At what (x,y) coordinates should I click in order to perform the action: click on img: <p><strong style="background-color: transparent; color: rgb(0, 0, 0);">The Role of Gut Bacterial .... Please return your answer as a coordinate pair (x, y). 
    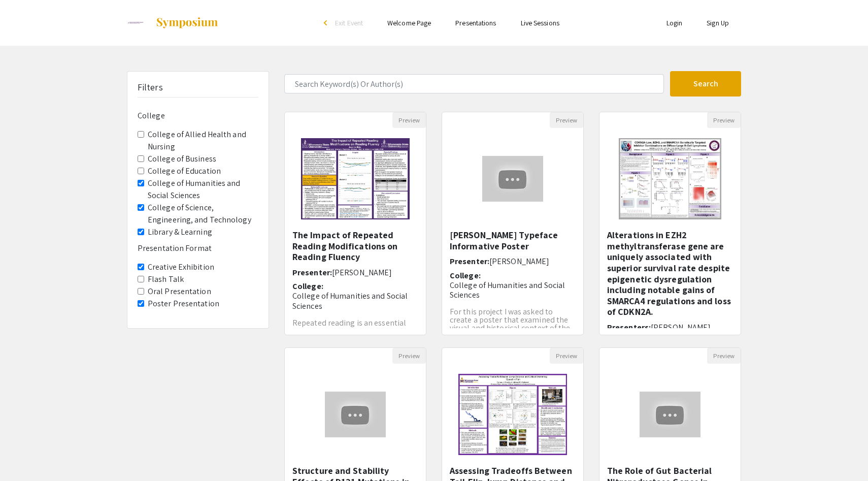
    Looking at the image, I should click on (670, 414).